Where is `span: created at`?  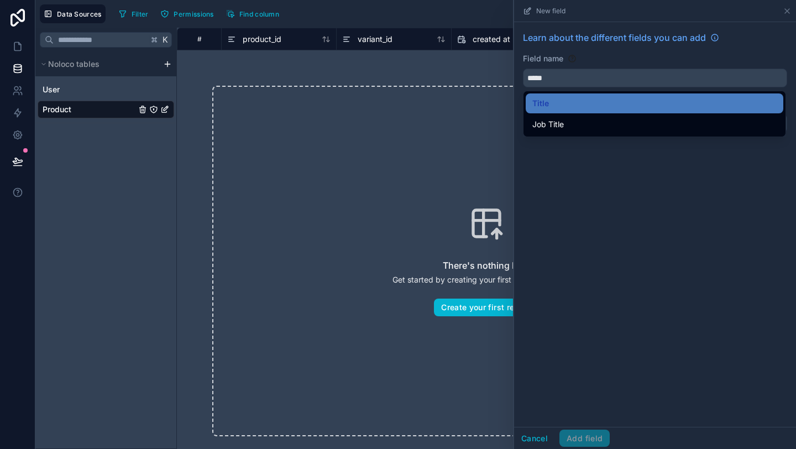
span: created at is located at coordinates (491, 39).